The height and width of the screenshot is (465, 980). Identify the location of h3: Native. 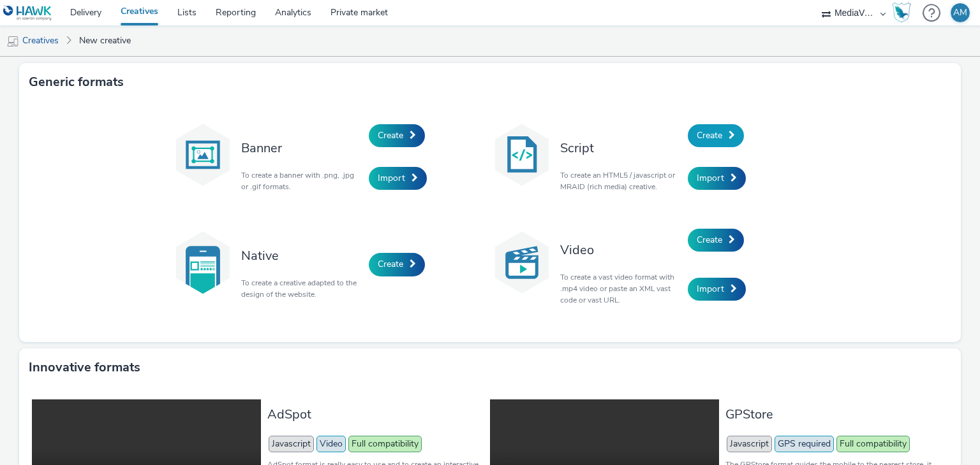
(302, 256).